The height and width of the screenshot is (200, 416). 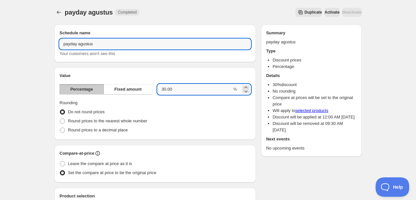 I want to click on span: Set the compare at price to be the original price, so click(x=112, y=172).